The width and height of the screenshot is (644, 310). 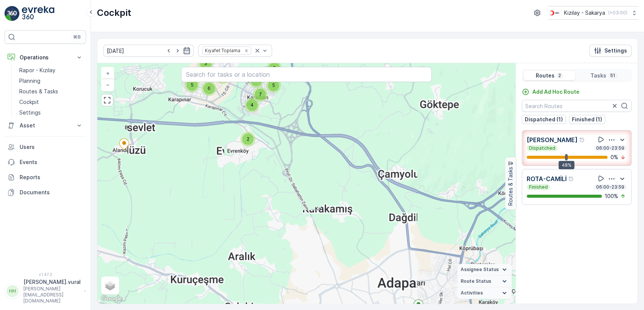 What do you see at coordinates (111, 299) in the screenshot?
I see `img: Google` at bounding box center [111, 299].